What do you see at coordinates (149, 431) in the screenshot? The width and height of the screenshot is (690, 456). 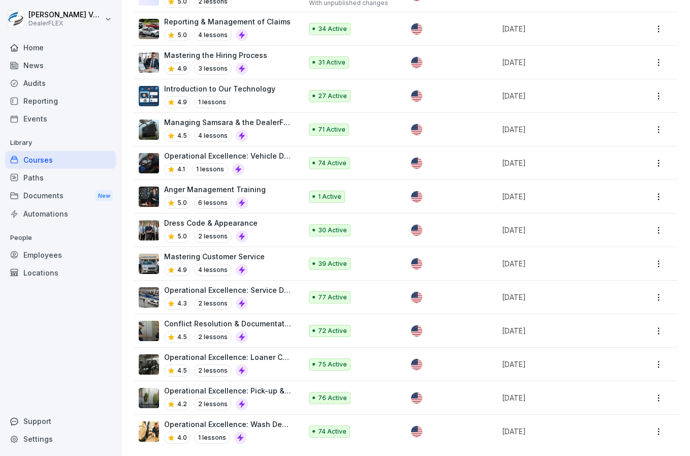 I see `img: mqfmv04ljicxbti0hzskk6er.png` at bounding box center [149, 431].